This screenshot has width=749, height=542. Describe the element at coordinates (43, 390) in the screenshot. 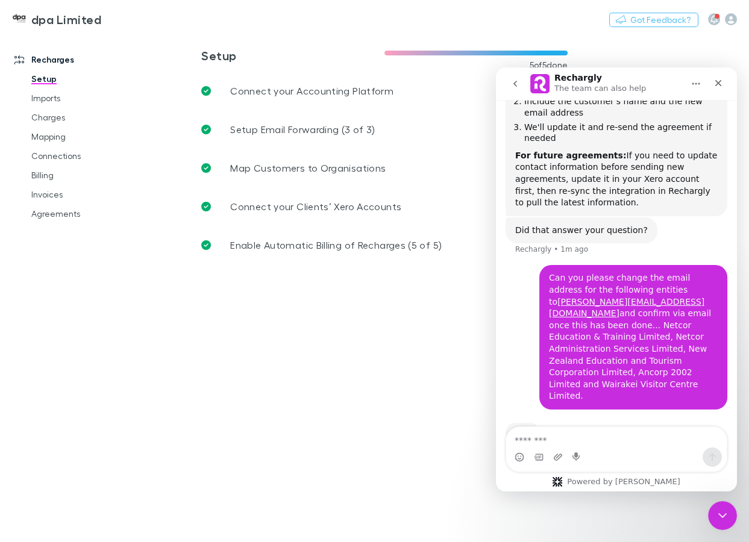

I see `button: Gif picker` at that location.